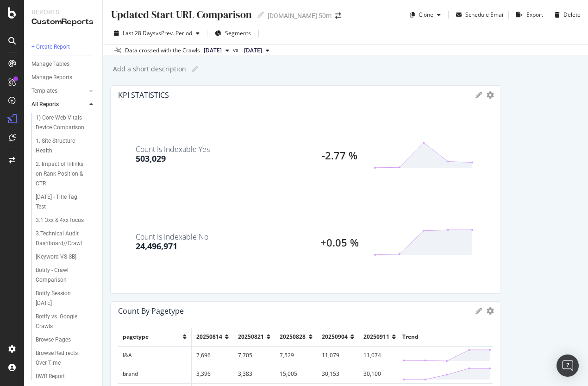 The height and width of the screenshot is (386, 588). Describe the element at coordinates (61, 202) in the screenshot. I see `div: 2/16/2021 - Title Tag Test` at that location.